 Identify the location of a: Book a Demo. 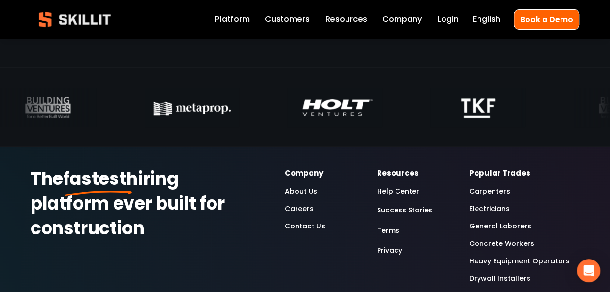
(547, 19).